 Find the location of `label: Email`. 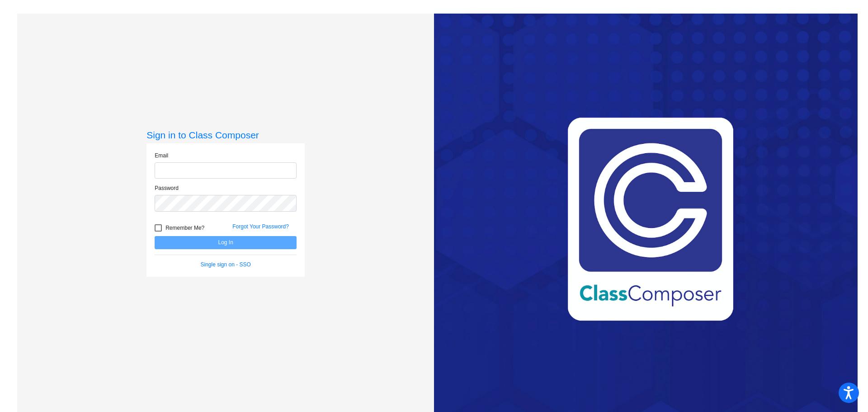

label: Email is located at coordinates (161, 156).